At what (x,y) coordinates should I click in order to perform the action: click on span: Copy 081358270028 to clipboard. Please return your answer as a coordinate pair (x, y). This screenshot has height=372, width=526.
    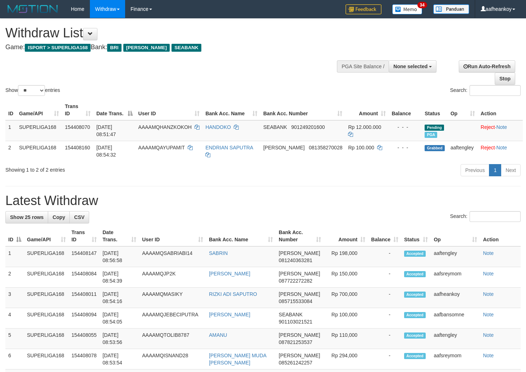
    Looking at the image, I should click on (325, 148).